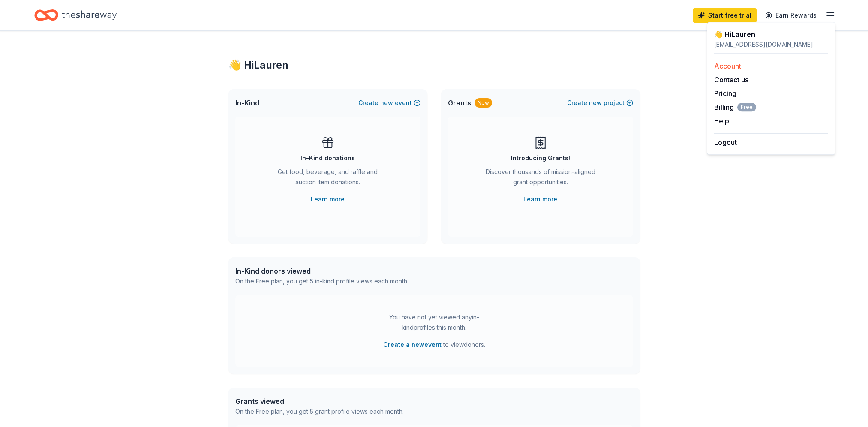 The width and height of the screenshot is (868, 427). I want to click on span: to view donors ., so click(434, 344).